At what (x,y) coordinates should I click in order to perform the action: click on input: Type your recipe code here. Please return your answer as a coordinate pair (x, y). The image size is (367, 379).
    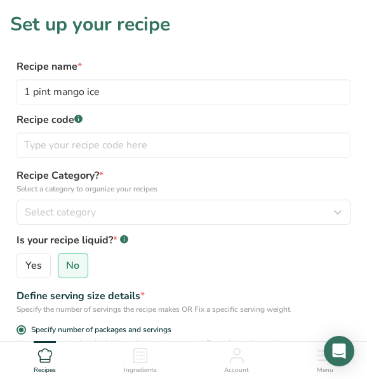
    Looking at the image, I should click on (183, 145).